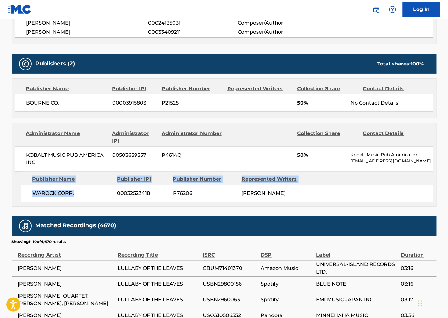  What do you see at coordinates (230, 284) in the screenshot?
I see `span: USBN29800156` at bounding box center [230, 284].